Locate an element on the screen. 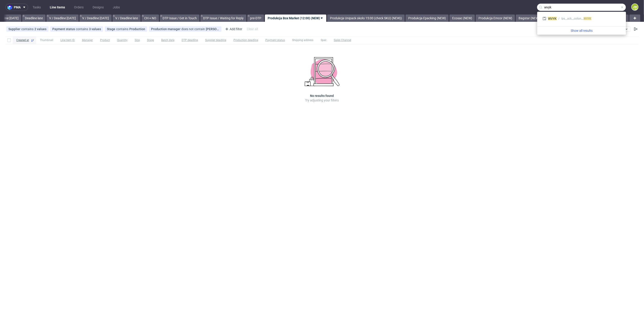 The image size is (644, 329). figcaption: JW is located at coordinates (635, 7).